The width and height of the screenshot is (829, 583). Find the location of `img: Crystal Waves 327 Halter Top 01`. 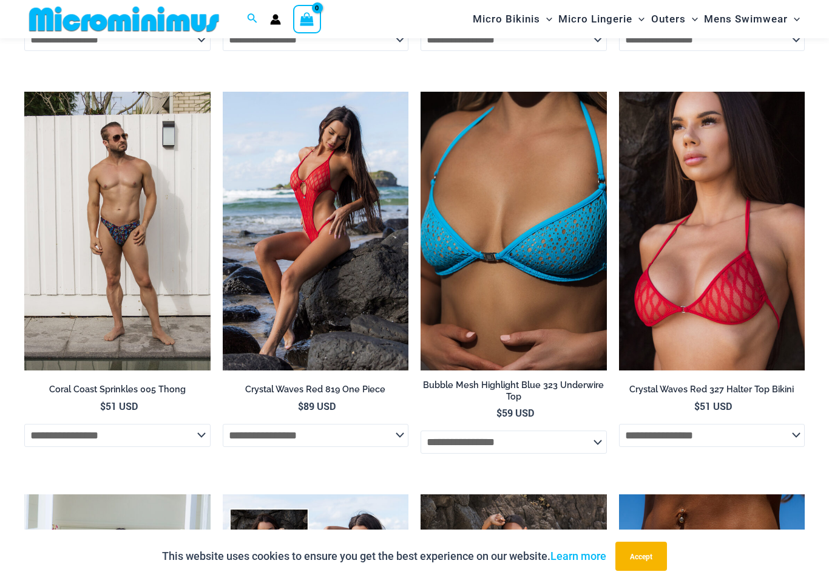

img: Crystal Waves 327 Halter Top 01 is located at coordinates (712, 231).